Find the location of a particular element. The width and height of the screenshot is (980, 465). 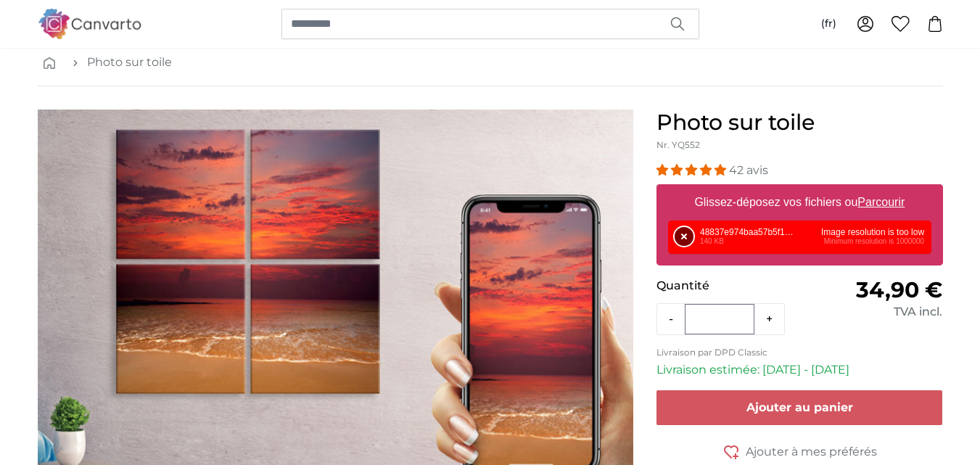

nav: breadcrumbs is located at coordinates (490, 62).